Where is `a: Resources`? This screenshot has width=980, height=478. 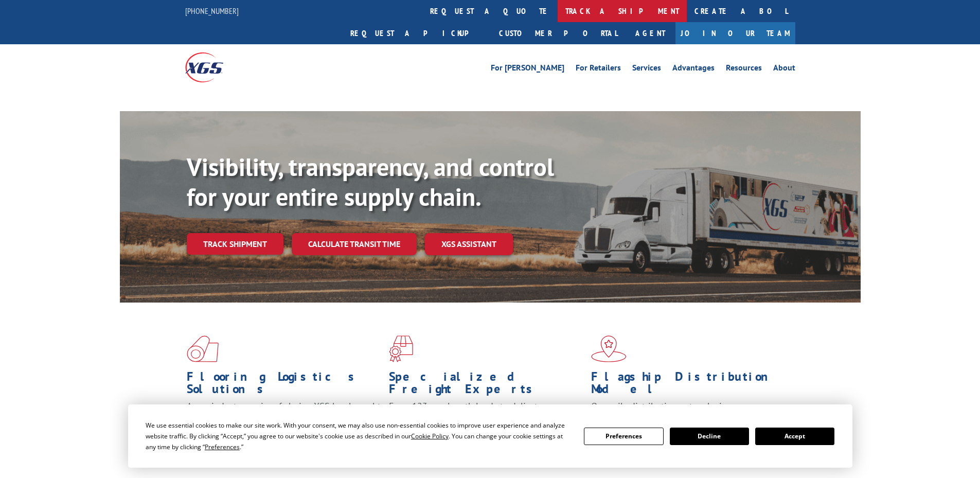
a: Resources is located at coordinates (744, 69).